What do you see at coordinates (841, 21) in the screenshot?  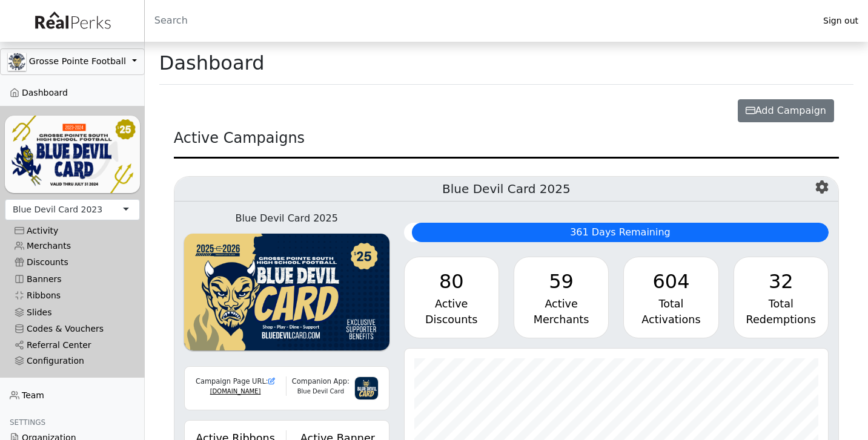 I see `a: Sign out` at bounding box center [841, 21].